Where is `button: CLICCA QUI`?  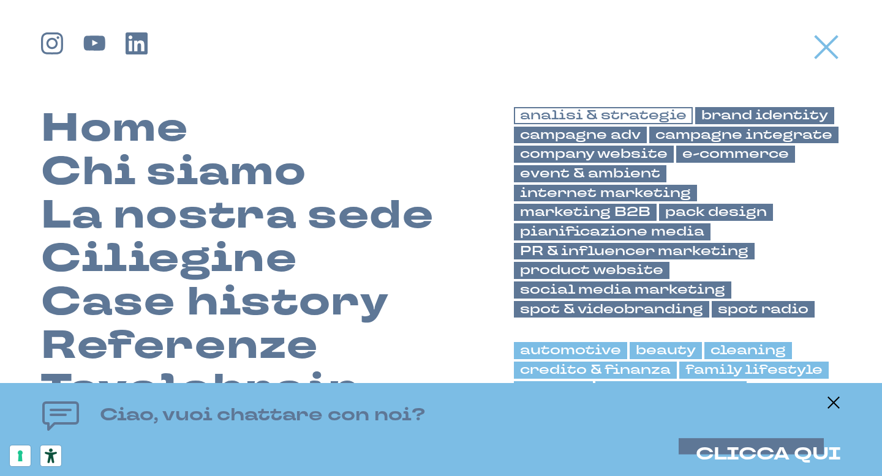
button: CLICCA QUI is located at coordinates (768, 454).